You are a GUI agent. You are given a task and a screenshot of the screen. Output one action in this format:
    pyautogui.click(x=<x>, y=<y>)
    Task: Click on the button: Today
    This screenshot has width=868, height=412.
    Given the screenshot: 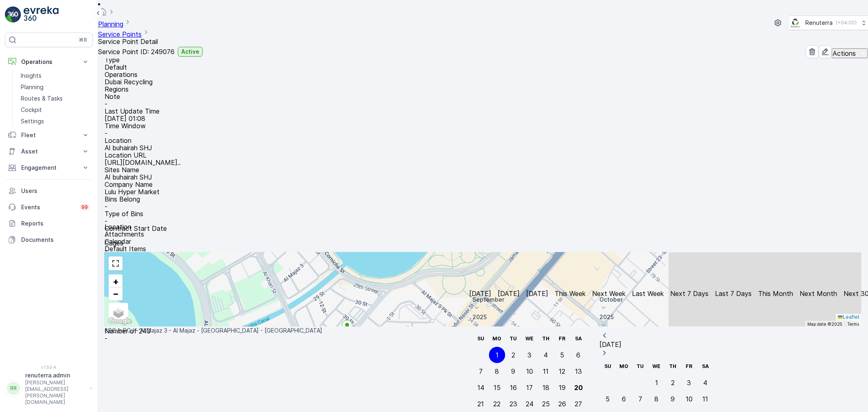 What is the action you would take?
    pyautogui.click(x=509, y=293)
    